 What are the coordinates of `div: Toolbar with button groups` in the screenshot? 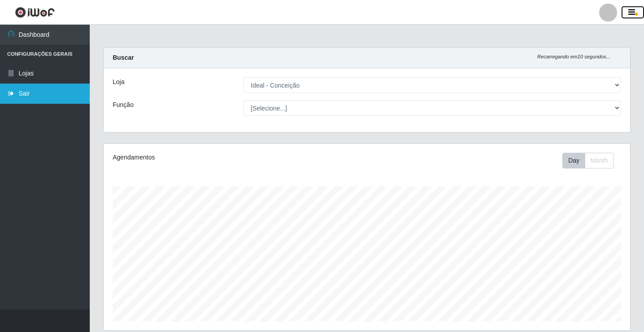 It's located at (592, 161).